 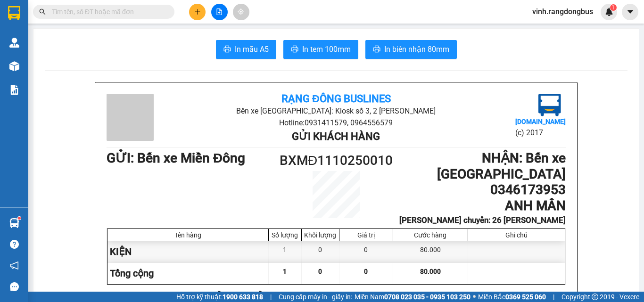 What do you see at coordinates (629, 12) in the screenshot?
I see `button: caret-down` at bounding box center [629, 12].